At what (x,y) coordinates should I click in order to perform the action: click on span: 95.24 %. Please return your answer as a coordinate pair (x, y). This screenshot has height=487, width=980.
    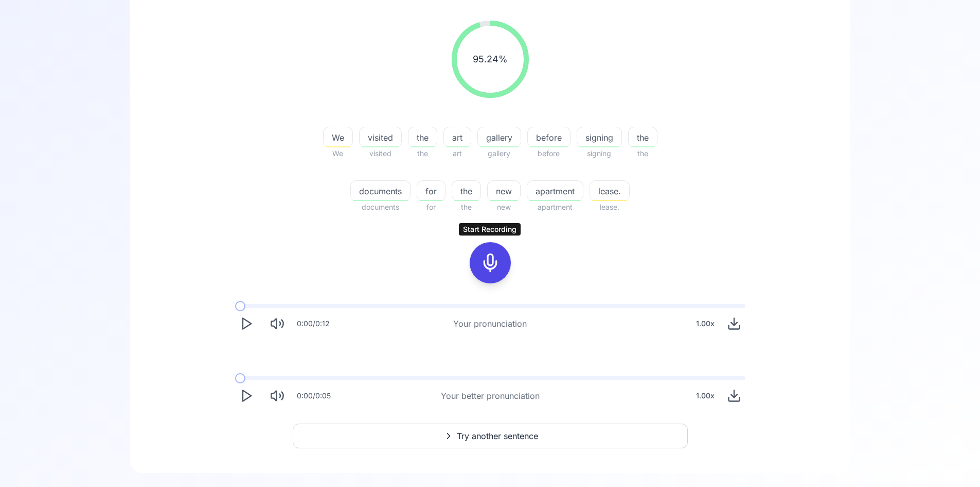
    Looking at the image, I should click on (490, 59).